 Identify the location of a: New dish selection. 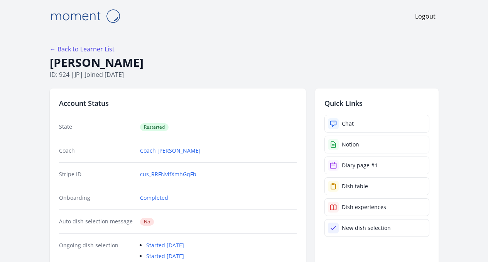
(377, 228).